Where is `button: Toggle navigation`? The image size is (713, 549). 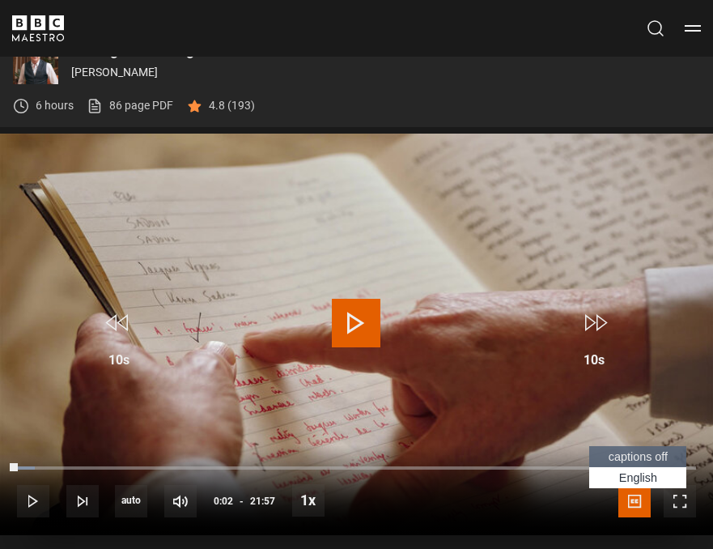
button: Toggle navigation is located at coordinates (693, 28).